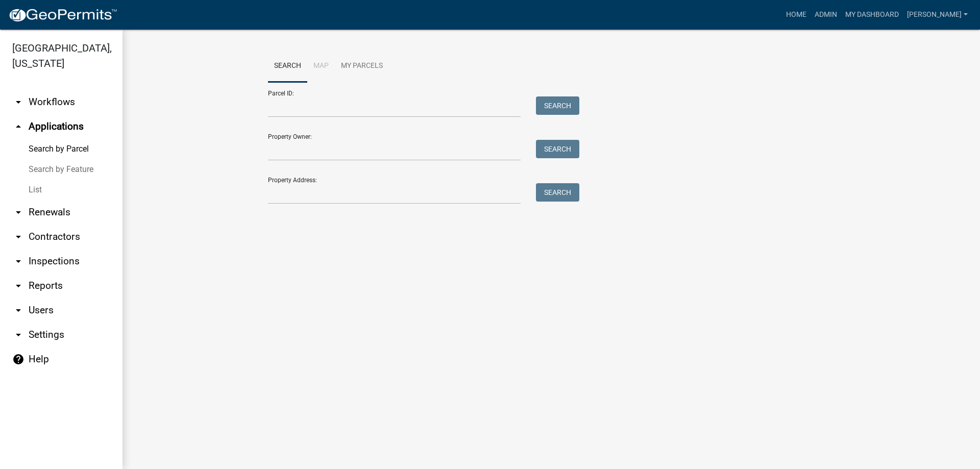 The width and height of the screenshot is (980, 469). What do you see at coordinates (826, 14) in the screenshot?
I see `a: Admin` at bounding box center [826, 14].